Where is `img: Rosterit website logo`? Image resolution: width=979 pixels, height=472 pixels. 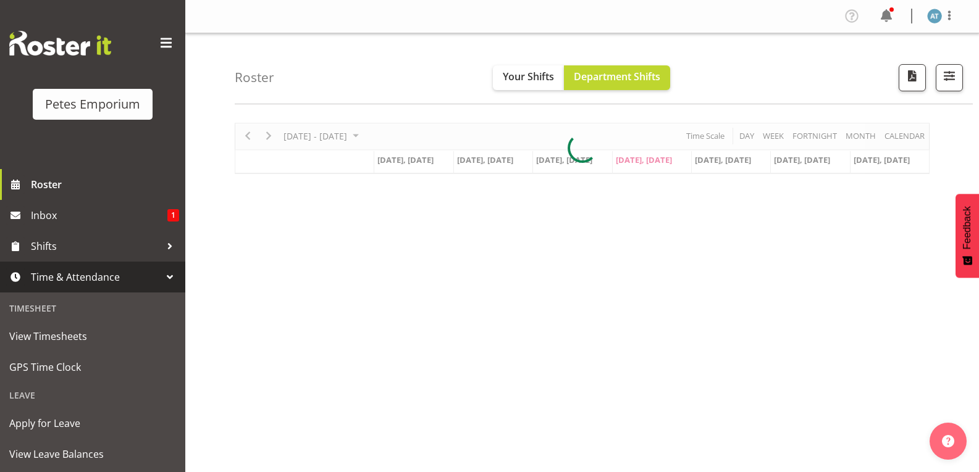 img: Rosterit website logo is located at coordinates (60, 43).